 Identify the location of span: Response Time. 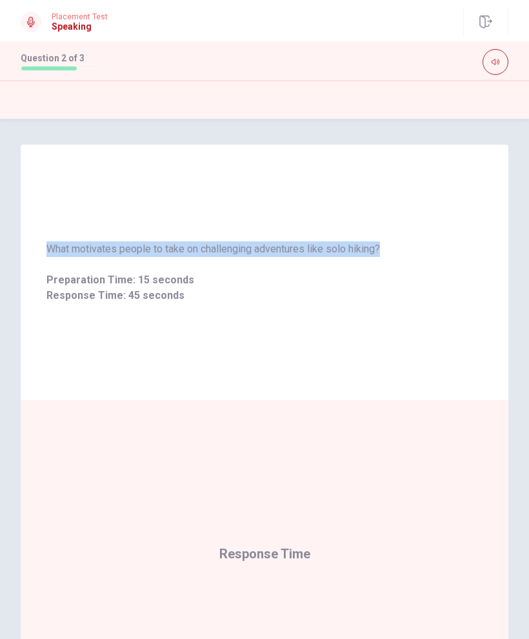
(265, 554).